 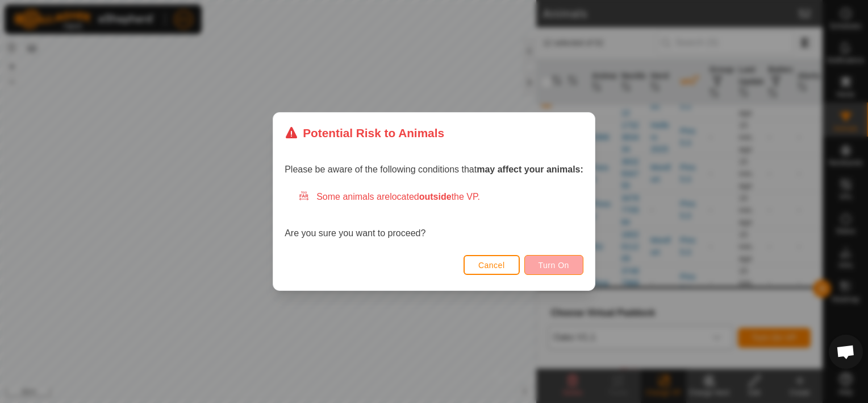 What do you see at coordinates (492, 265) in the screenshot?
I see `span: Cancel` at bounding box center [492, 265].